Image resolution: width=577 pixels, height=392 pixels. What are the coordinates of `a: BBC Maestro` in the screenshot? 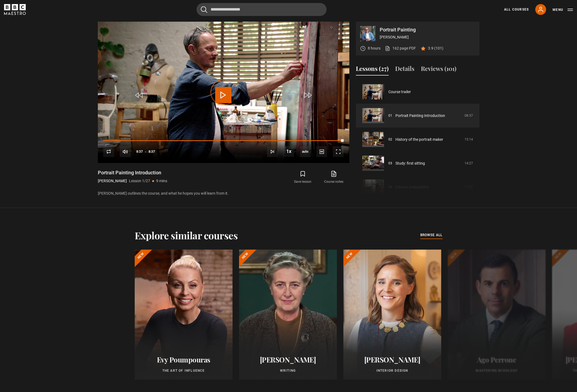 It's located at (15, 9).